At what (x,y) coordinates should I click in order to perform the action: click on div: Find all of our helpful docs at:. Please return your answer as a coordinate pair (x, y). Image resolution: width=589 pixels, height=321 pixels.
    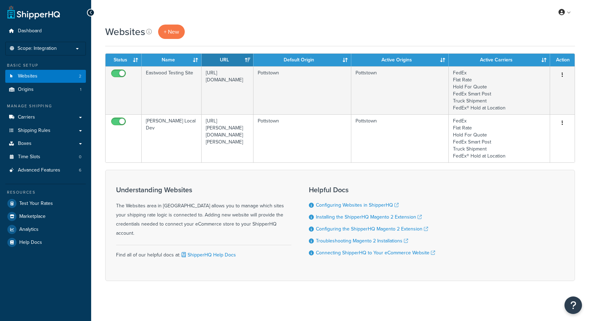
    Looking at the image, I should click on (204, 252).